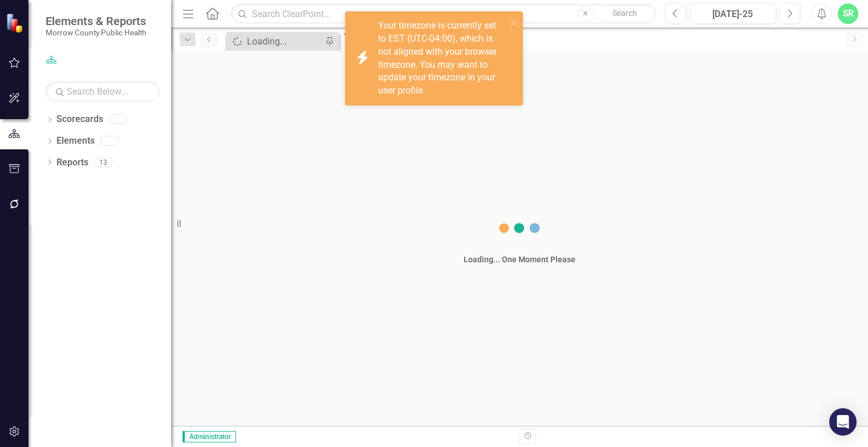 This screenshot has width=868, height=447. I want to click on button: Search, so click(625, 13).